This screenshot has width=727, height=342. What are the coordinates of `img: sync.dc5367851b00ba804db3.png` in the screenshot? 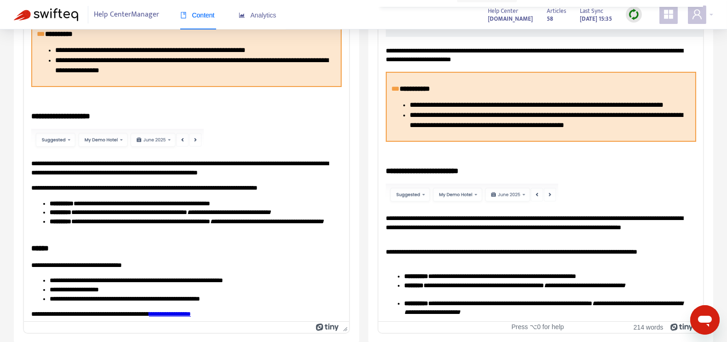 It's located at (634, 14).